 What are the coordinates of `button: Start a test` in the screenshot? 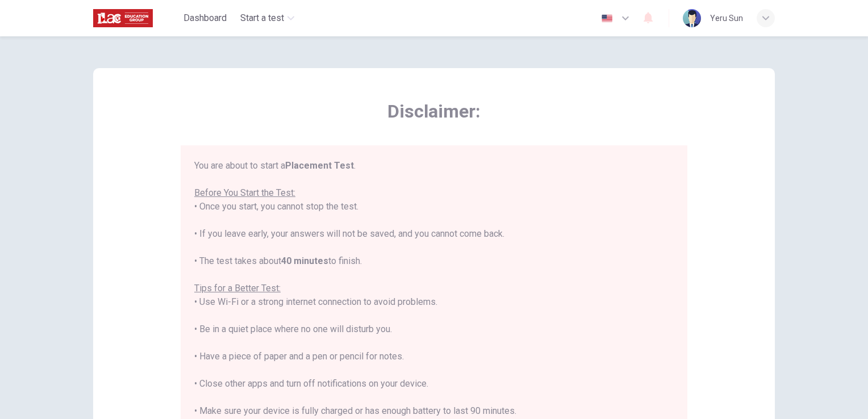 It's located at (267, 18).